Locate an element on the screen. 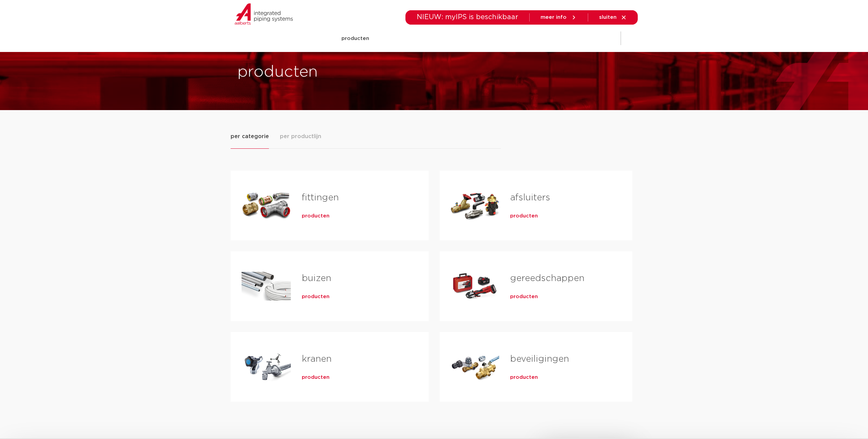 The width and height of the screenshot is (868, 439). span: sluiten is located at coordinates (608, 17).